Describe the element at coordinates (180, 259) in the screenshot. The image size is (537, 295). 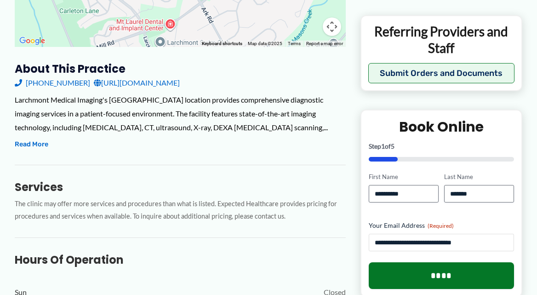
I see `h3: Hours of Operation` at that location.